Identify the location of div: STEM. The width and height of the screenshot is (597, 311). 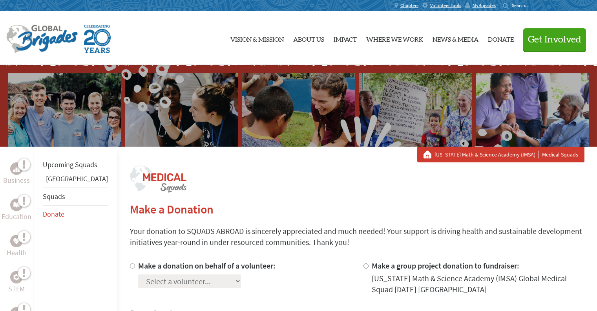
(16, 277).